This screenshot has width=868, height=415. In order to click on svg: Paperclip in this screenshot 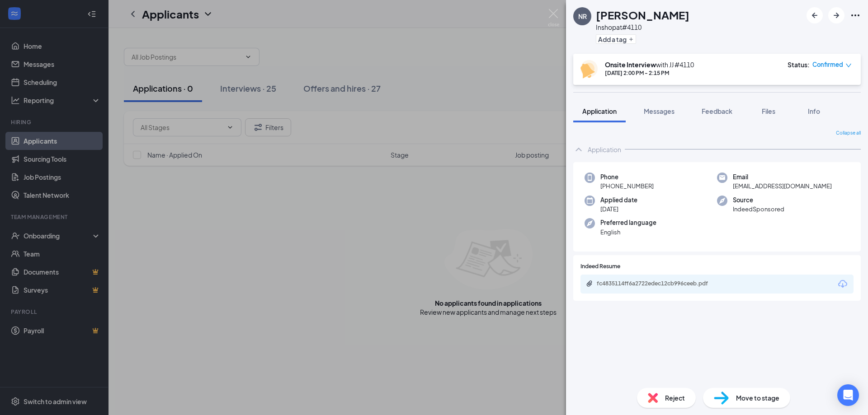, I will do `click(590, 284)`.